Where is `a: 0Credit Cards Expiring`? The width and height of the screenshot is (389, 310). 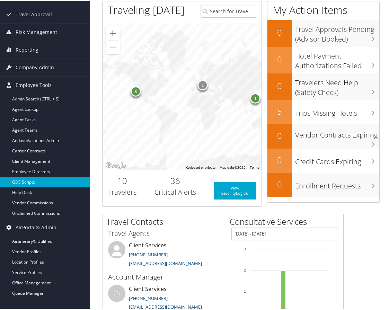
a: 0Credit Cards Expiring is located at coordinates (323, 160).